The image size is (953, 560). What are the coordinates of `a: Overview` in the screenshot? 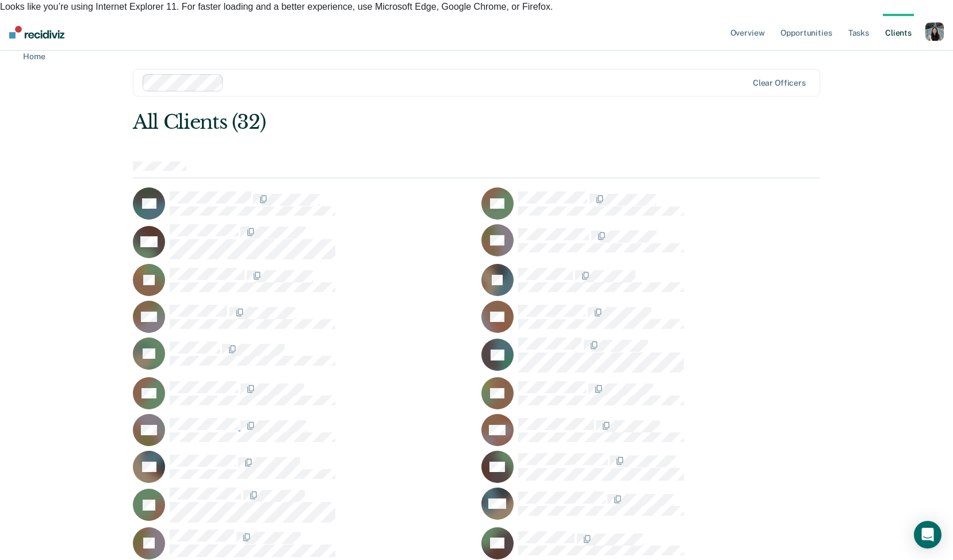 It's located at (748, 32).